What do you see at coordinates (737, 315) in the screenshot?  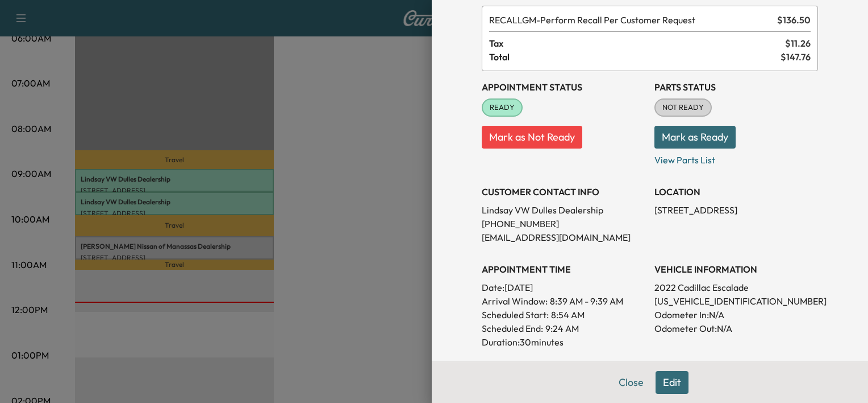 I see `p: Odometer In: N/A` at bounding box center [737, 315].